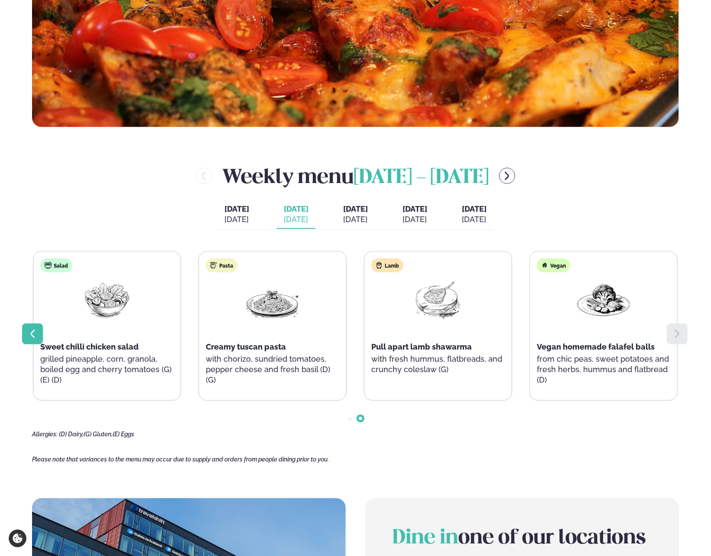  What do you see at coordinates (71, 434) in the screenshot?
I see `span: (D) Dairy,` at bounding box center [71, 434].